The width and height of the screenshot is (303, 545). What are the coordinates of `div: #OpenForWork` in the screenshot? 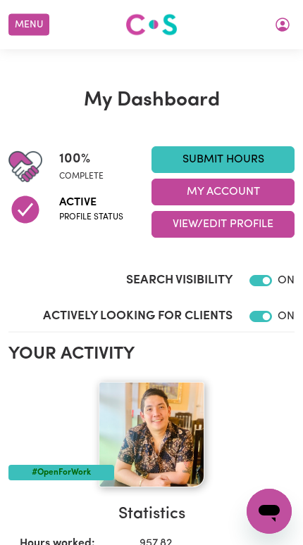 It's located at (61, 473).